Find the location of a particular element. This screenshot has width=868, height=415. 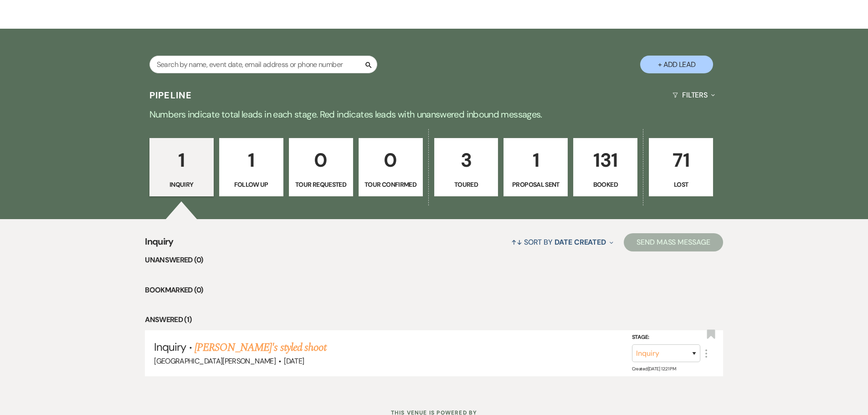

span: Date Created is located at coordinates (580, 242).